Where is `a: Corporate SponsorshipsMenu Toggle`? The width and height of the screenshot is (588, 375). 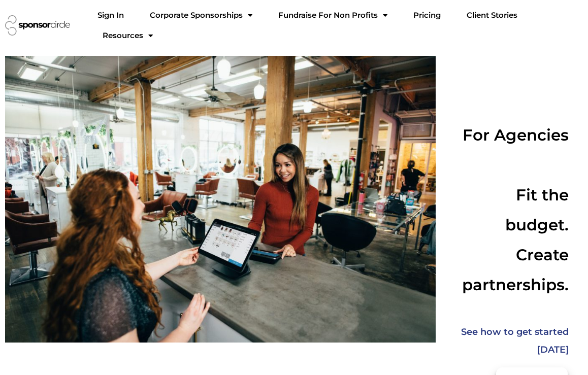 a: Corporate SponsorshipsMenu Toggle is located at coordinates (201, 15).